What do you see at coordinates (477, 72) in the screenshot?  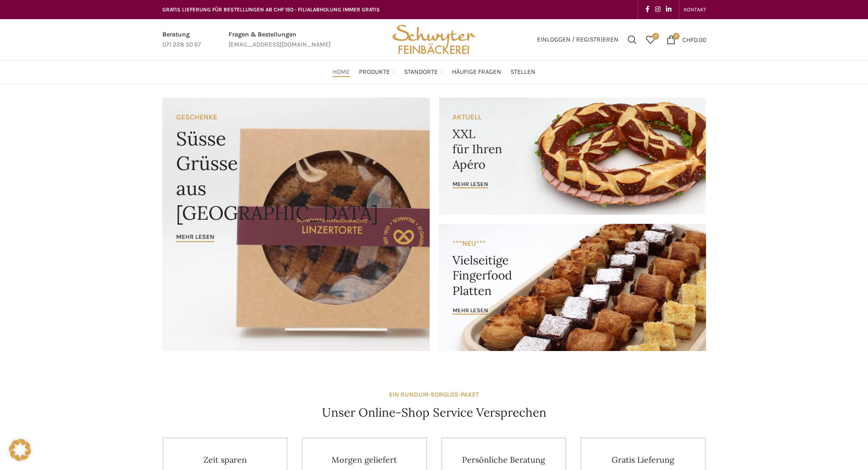 I see `a: Häufige Fragen` at bounding box center [477, 72].